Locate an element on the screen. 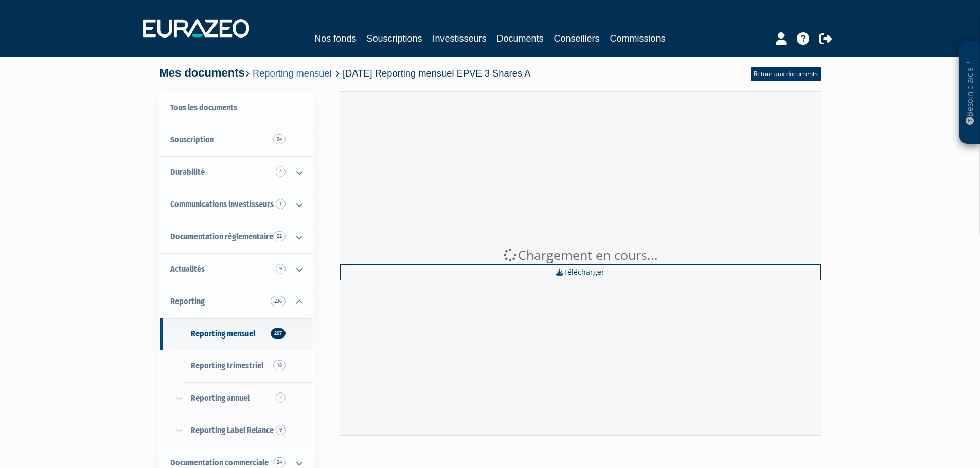 The width and height of the screenshot is (980, 468). span: Documentation règlementaire is located at coordinates (221, 236).